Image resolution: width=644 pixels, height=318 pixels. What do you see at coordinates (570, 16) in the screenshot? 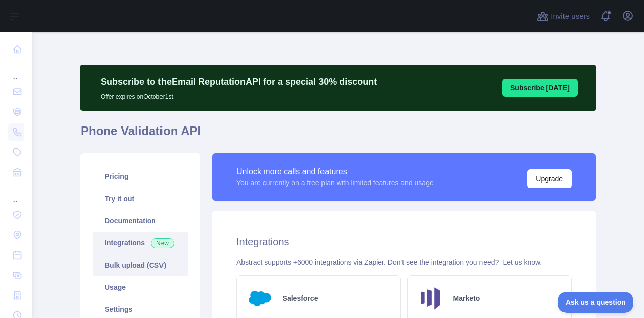
I see `span: Invite users` at bounding box center [570, 16].